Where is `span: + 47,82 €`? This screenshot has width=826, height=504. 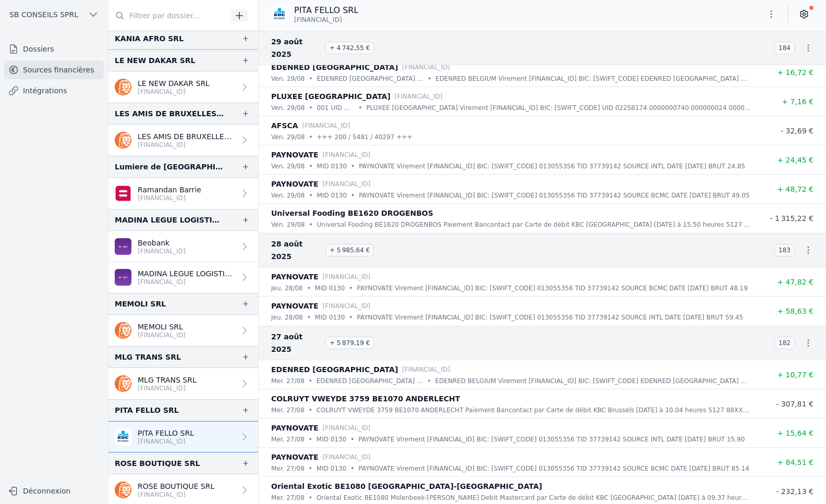 span: + 47,82 € is located at coordinates (795, 282).